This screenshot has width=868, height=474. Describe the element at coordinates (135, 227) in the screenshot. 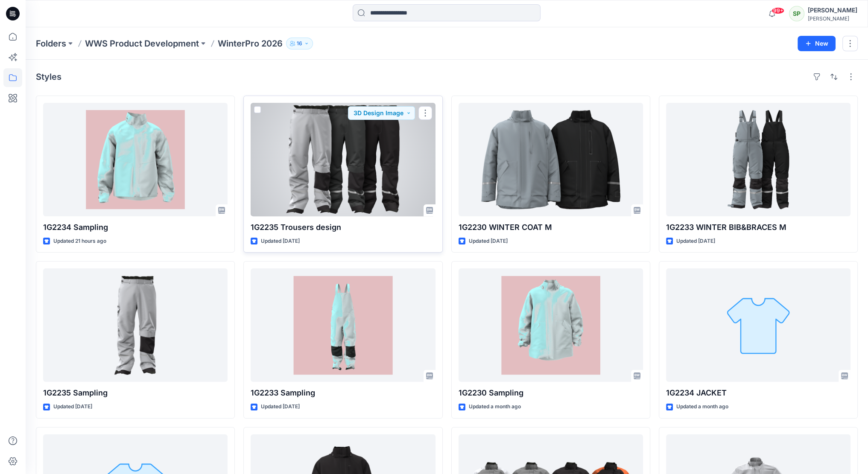

I see `p: 1G2234 Sampling` at that location.